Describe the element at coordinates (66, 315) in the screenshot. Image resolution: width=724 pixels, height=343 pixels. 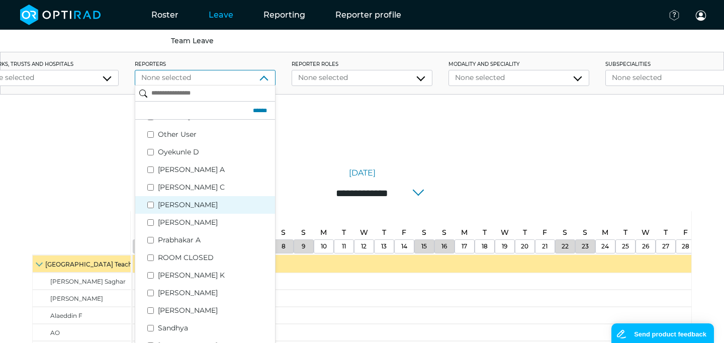
I see `span: Alaeddin F` at that location.